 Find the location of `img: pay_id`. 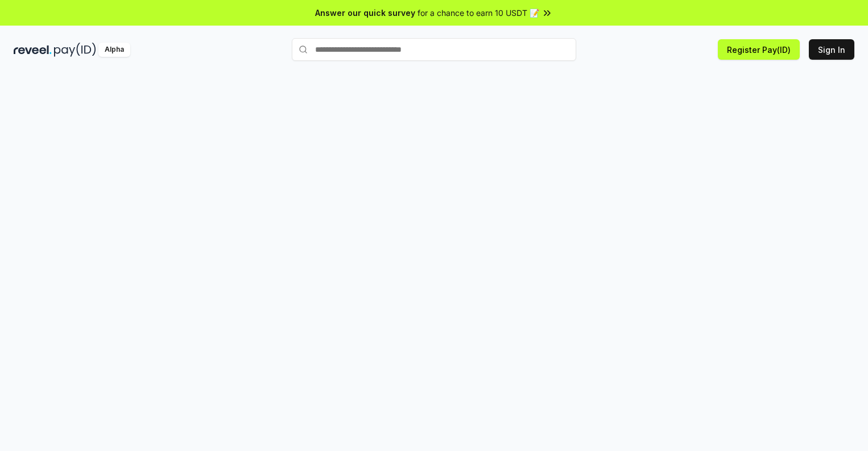

img: pay_id is located at coordinates (75, 50).